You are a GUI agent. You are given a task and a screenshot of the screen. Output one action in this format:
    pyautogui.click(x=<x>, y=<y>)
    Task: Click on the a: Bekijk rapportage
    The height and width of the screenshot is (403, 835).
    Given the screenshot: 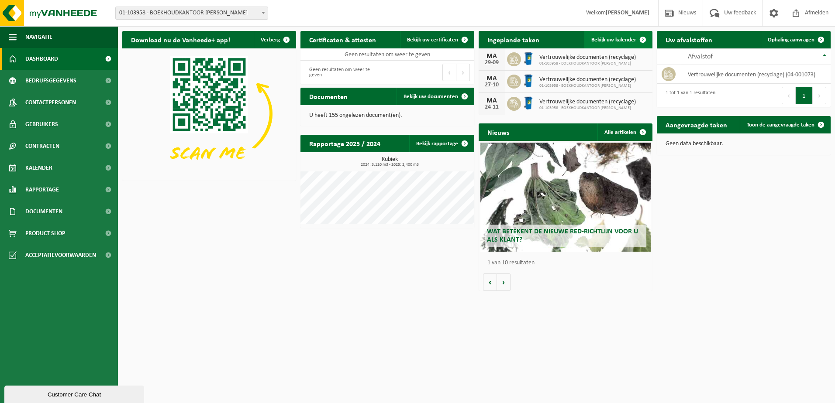 What is the action you would take?
    pyautogui.click(x=441, y=144)
    